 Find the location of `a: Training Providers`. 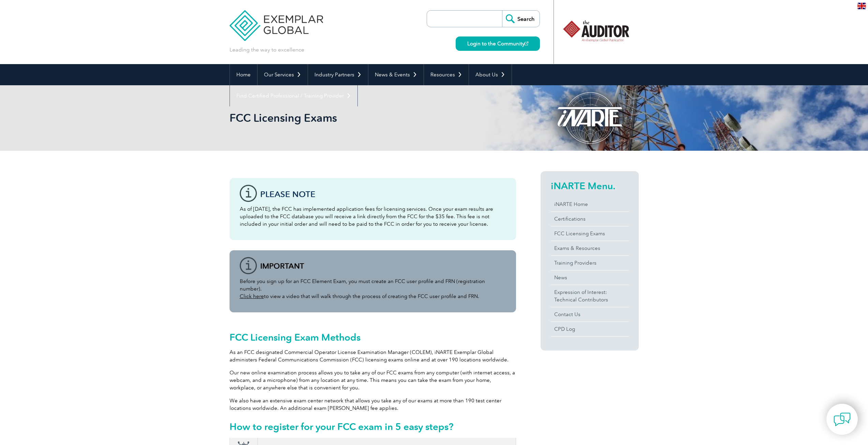

a: Training Providers is located at coordinates (590, 263).